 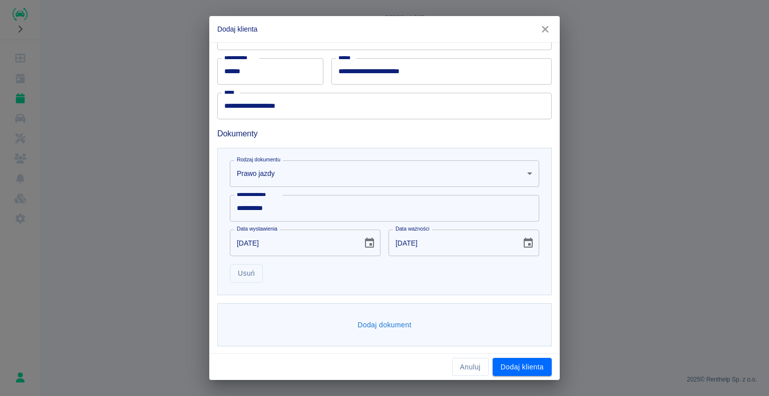 I want to click on label: Rodzaj dokumentu, so click(x=258, y=159).